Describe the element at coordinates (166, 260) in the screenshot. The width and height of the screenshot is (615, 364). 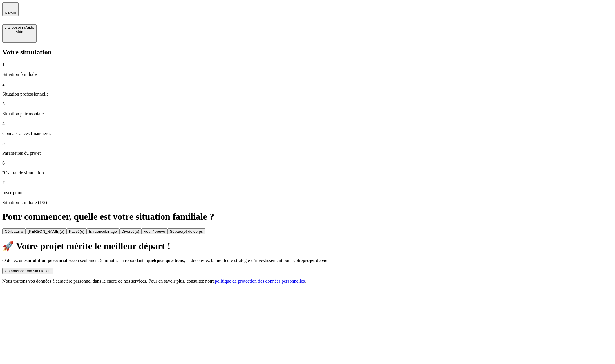
I see `span: quelques questions` at that location.